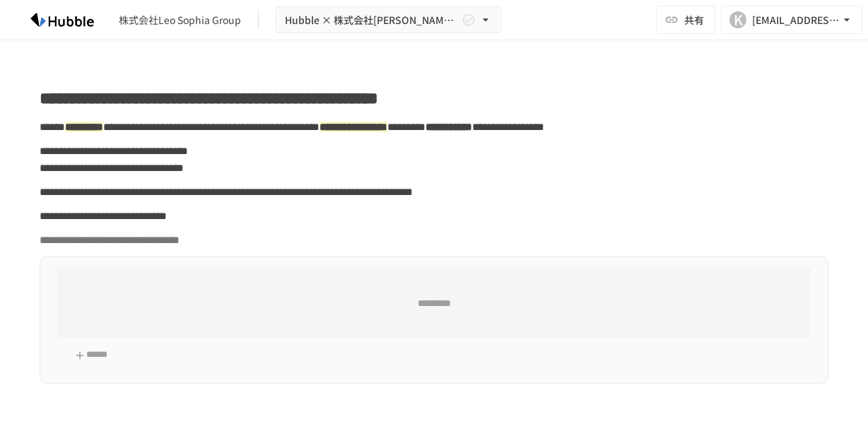 This screenshot has width=868, height=436. I want to click on div: 株式会社Leo Sophia Group, so click(180, 20).